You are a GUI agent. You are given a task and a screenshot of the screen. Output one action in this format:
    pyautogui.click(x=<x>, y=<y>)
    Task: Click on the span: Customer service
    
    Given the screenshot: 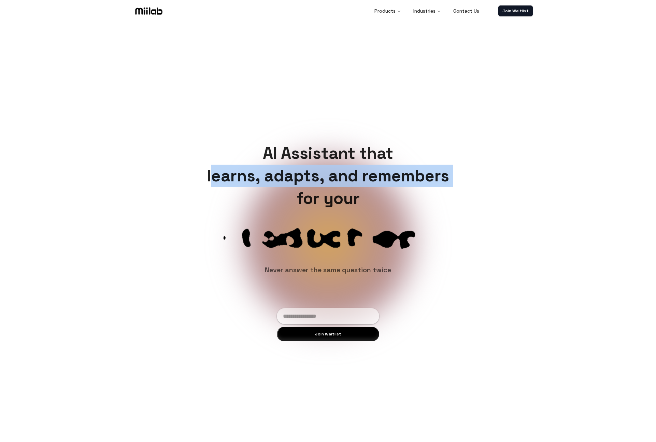 What is the action you would take?
    pyautogui.click(x=328, y=253)
    